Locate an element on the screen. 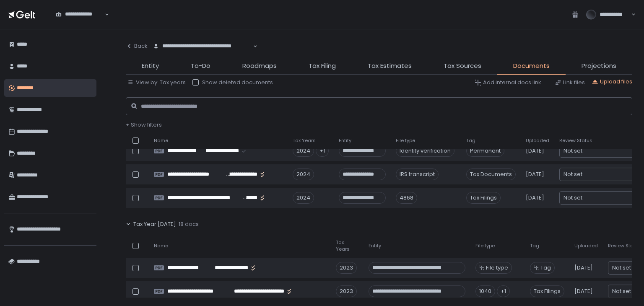 The image size is (644, 306). button: Link files is located at coordinates (570, 82).